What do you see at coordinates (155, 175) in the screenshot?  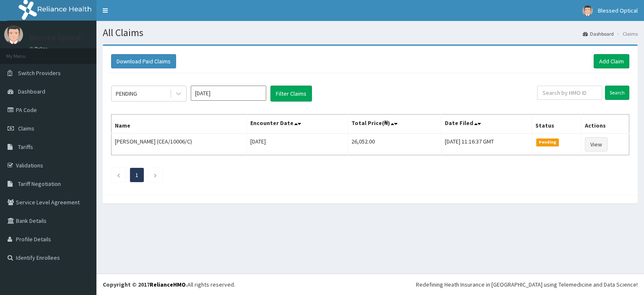 I see `a: Next page` at bounding box center [155, 175].